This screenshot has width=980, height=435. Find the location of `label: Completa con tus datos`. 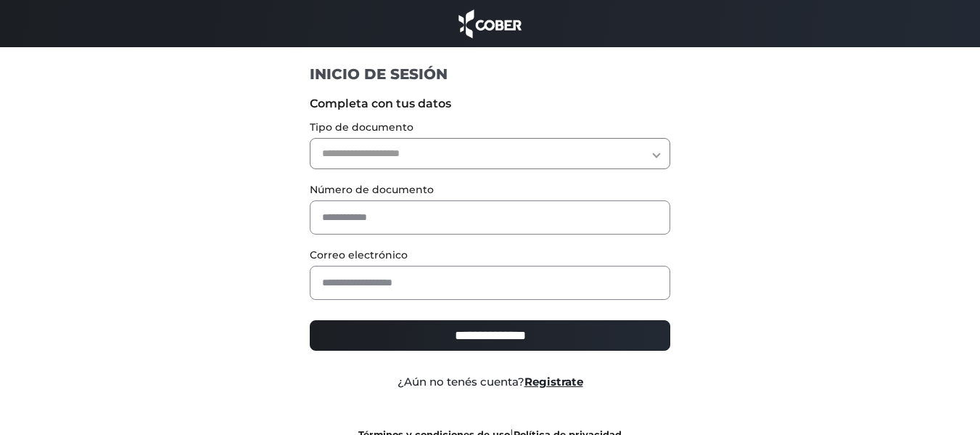

label: Completa con tus datos is located at coordinates (490, 104).